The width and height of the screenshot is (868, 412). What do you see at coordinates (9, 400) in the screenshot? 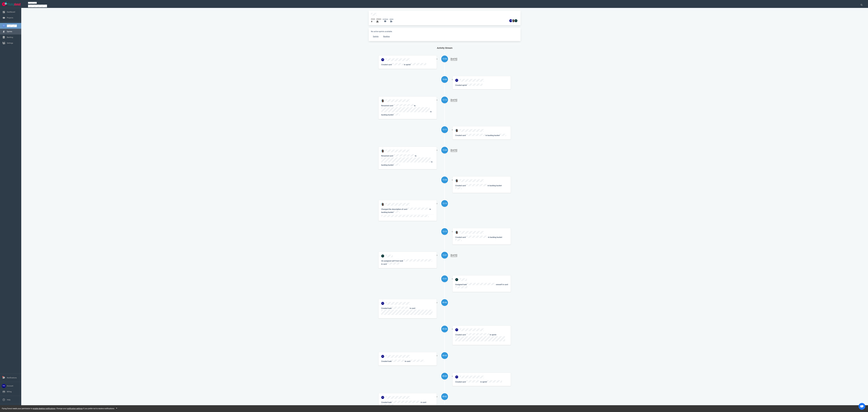
I see `a: Help` at bounding box center [9, 400].